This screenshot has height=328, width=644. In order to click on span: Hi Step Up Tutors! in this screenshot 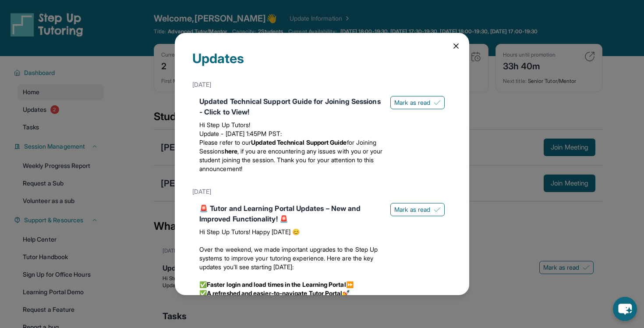, I will do `click(225, 124)`.